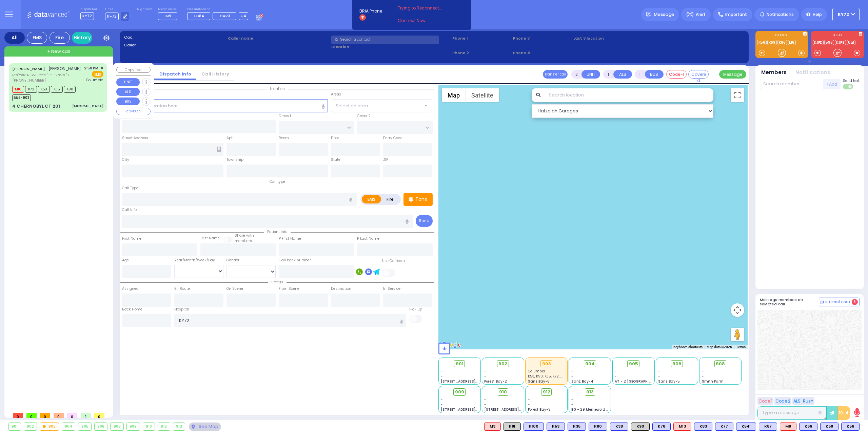 The width and height of the screenshot is (868, 433). I want to click on img: Logo, so click(49, 14).